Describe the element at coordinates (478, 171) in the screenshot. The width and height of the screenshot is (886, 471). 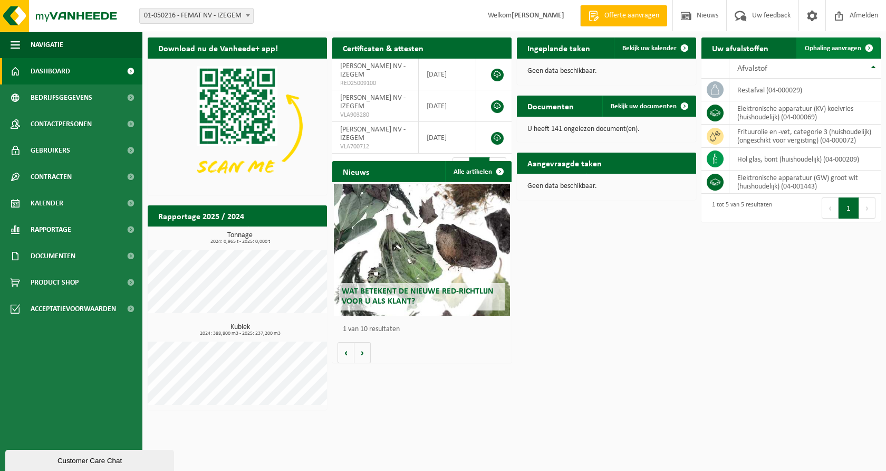
I see `a: Alle artikelen` at that location.